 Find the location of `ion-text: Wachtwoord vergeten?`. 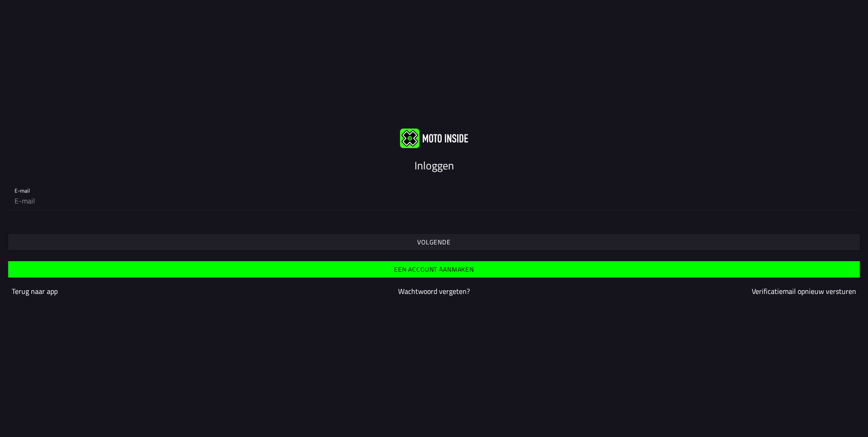

ion-text: Wachtwoord vergeten? is located at coordinates (434, 291).